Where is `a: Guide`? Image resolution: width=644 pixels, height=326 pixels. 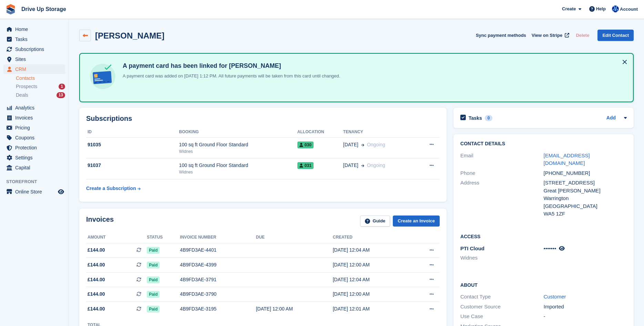 a: Guide is located at coordinates (375, 221).